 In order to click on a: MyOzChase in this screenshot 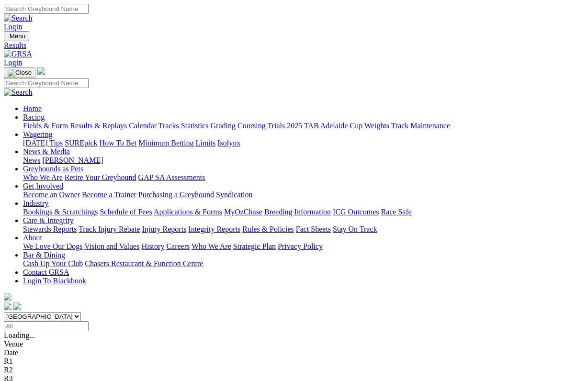, I will do `click(243, 212)`.